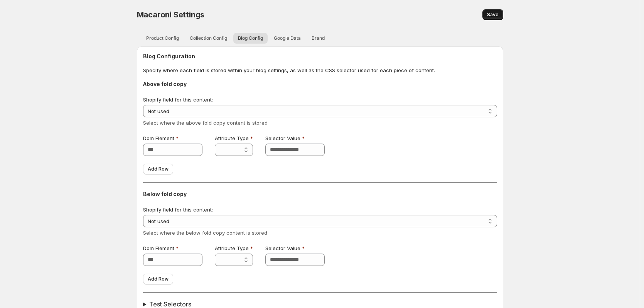  What do you see at coordinates (318, 38) in the screenshot?
I see `span: Brand` at bounding box center [318, 38].